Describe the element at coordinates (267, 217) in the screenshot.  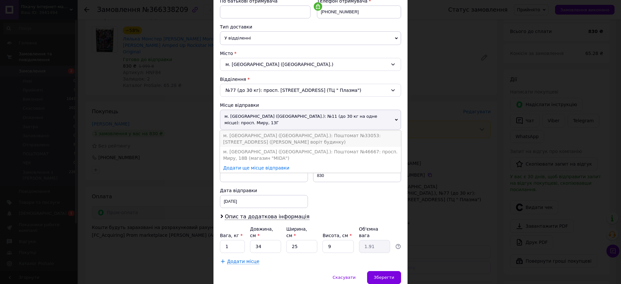
I see `span: Опис та додаткова інформація` at that location.